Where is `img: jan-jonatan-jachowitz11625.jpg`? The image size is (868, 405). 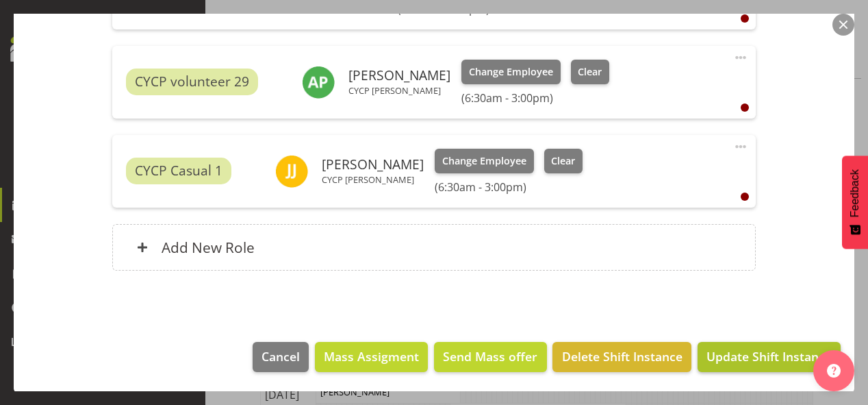
img: jan-jonatan-jachowitz11625.jpg is located at coordinates (292, 171).